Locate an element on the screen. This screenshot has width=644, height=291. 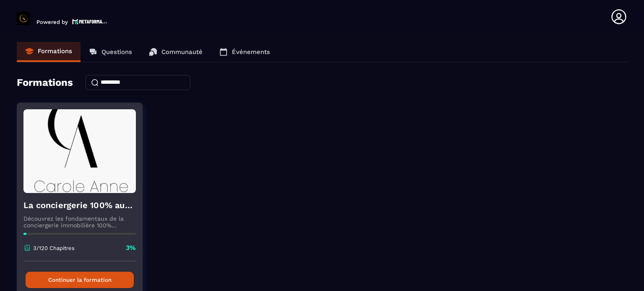
h4: La conciergerie 100% automatisée is located at coordinates (80, 205).